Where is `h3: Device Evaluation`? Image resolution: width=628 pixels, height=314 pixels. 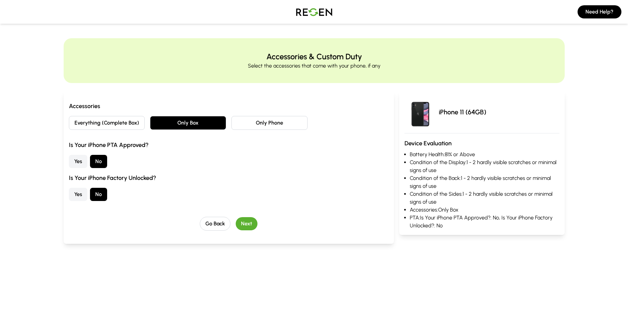 h3: Device Evaluation is located at coordinates (482, 143).